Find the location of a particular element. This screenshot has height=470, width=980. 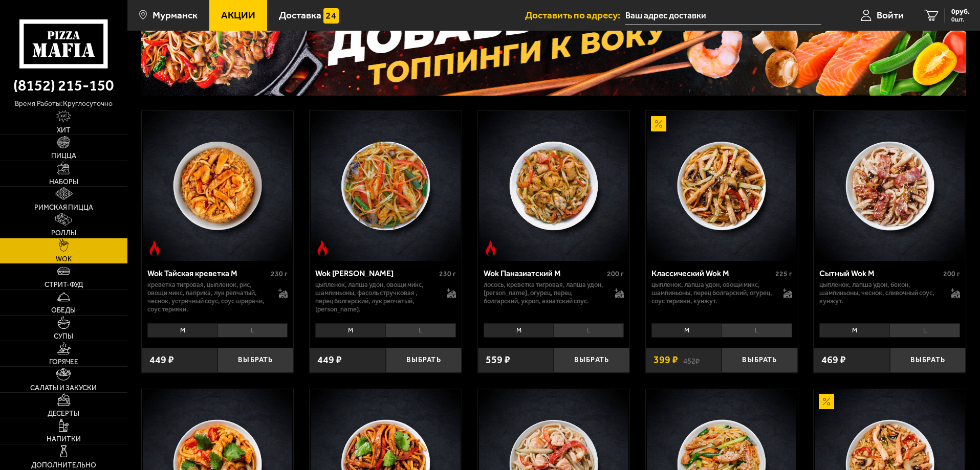

img: Wok Паназиатский M is located at coordinates (554, 186).